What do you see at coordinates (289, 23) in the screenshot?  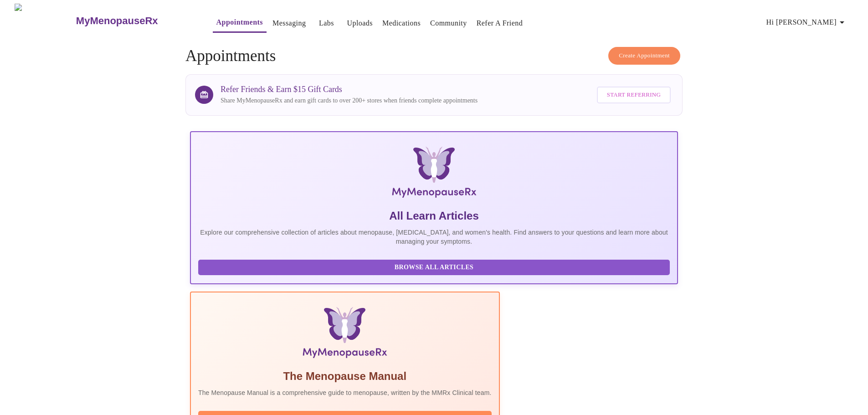 I see `button: Messaging` at bounding box center [289, 23].